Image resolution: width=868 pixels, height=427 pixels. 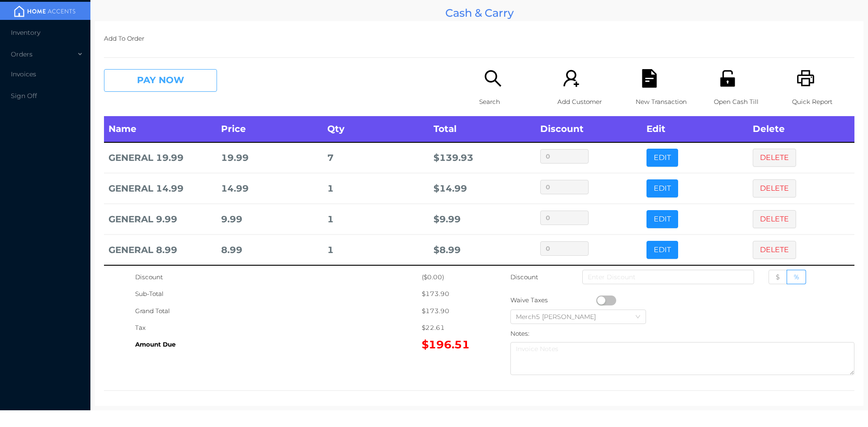 I want to click on i: icon: unlock, so click(x=728, y=78).